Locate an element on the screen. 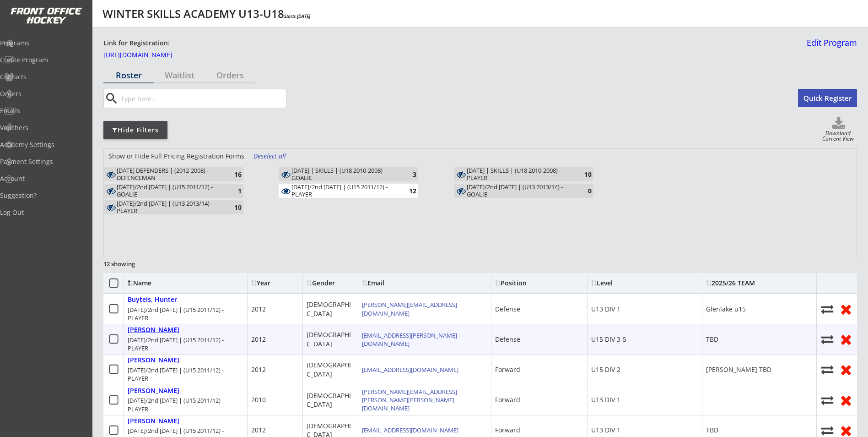 The height and width of the screenshot is (437, 868). div: Show or Hide Full Pricing Registration Forms is located at coordinates (176, 156).